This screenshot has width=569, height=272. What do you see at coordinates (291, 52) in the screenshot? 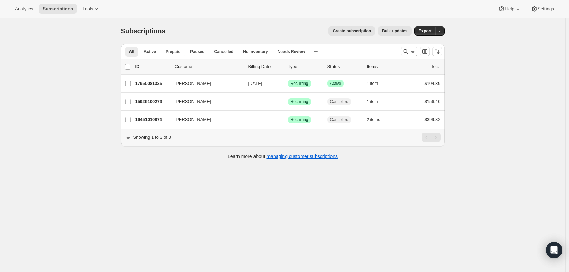
I see `span: Needs Review` at bounding box center [291, 52].